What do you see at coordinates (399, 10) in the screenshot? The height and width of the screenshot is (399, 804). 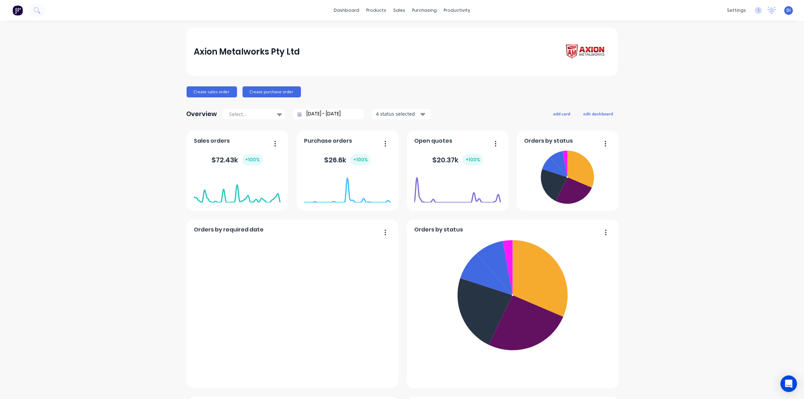 I see `div: sales` at bounding box center [399, 10].